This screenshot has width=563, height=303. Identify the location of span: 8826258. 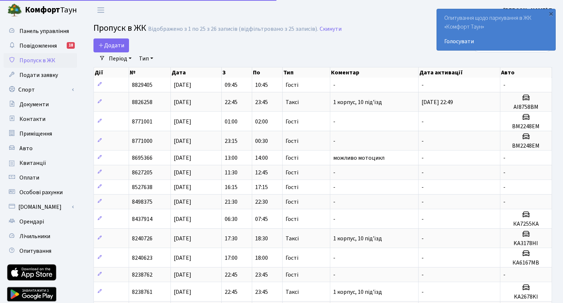
(142, 102).